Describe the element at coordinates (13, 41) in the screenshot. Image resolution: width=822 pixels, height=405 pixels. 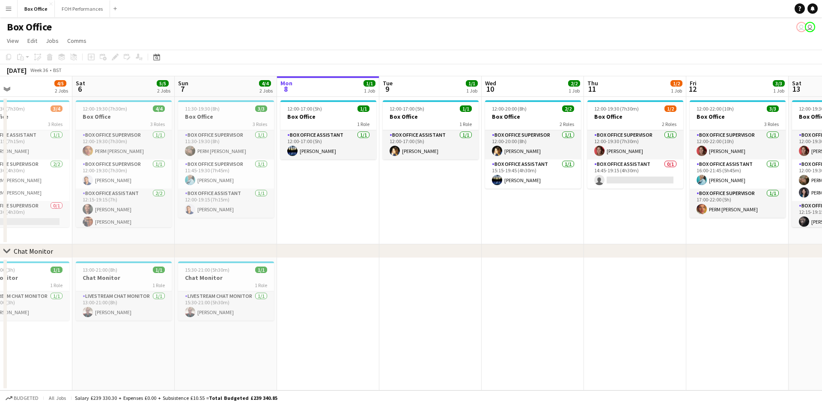
I see `span: View` at that location.